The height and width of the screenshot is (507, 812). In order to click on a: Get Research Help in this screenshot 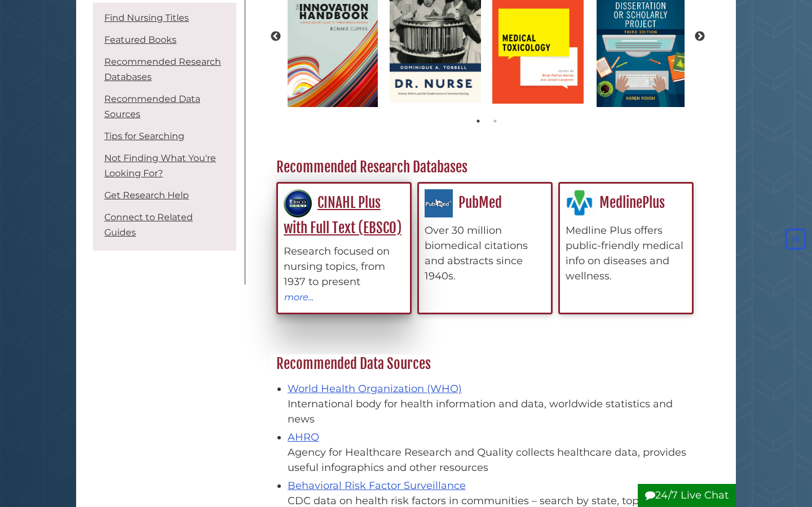, I will do `click(146, 195)`.